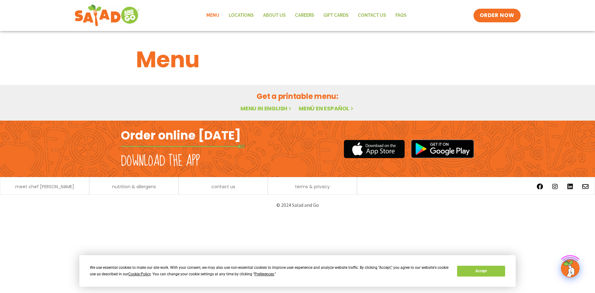 The width and height of the screenshot is (595, 293). What do you see at coordinates (497, 15) in the screenshot?
I see `a: ORDER NOW` at bounding box center [497, 15].